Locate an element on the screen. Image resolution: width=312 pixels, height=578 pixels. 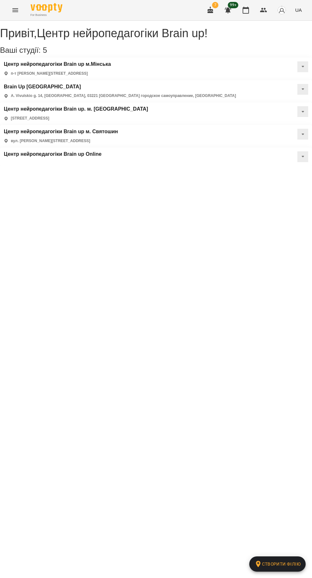
h3: Центр нейропедагогіки Brain up Online is located at coordinates (52, 154).